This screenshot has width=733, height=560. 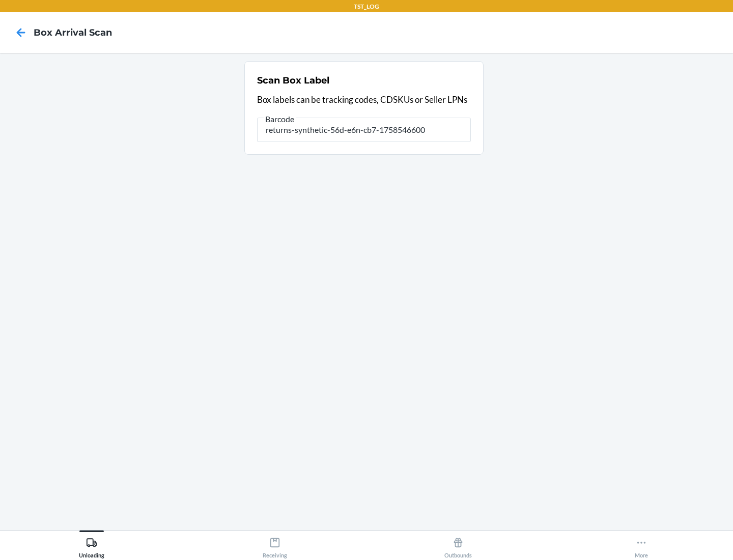 I want to click on div: More, so click(x=641, y=546).